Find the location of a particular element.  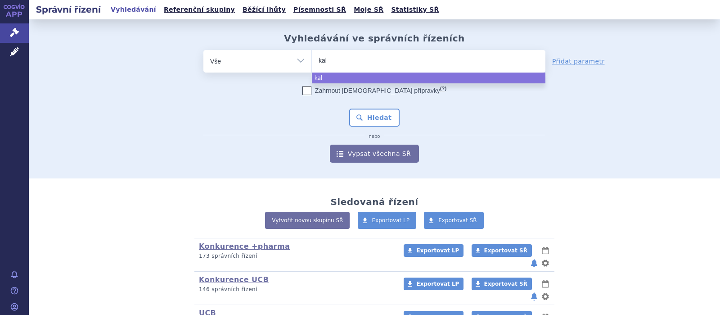

a: Přidat parametr is located at coordinates (578, 61).